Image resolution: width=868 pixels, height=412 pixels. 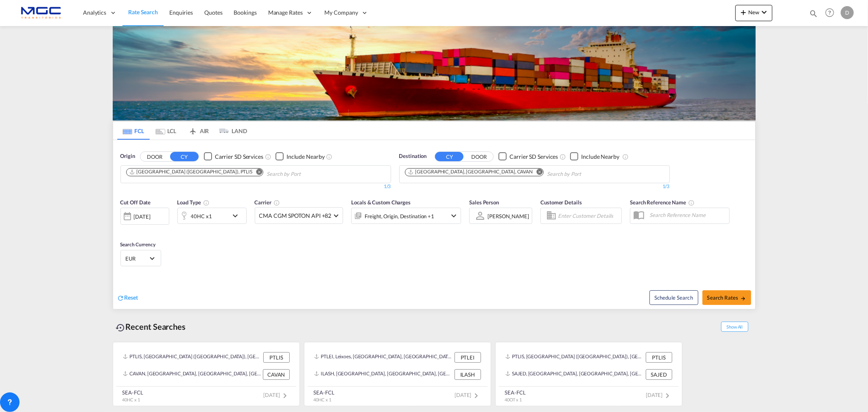 I want to click on div: SAJED, Jeddah, Saudi Arabia, Middle East, Middle East, so click(x=575, y=374).